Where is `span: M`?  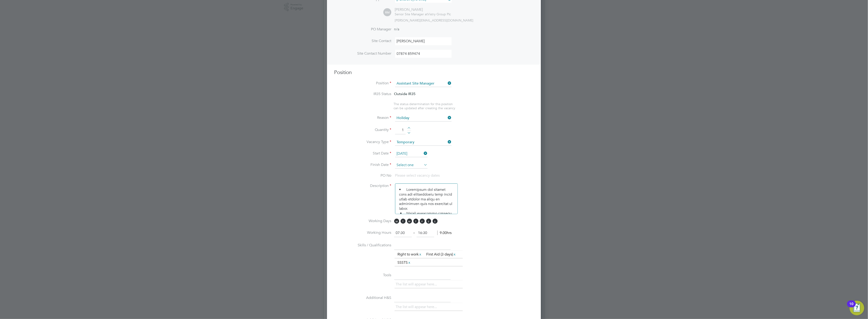 span: M is located at coordinates (397, 221).